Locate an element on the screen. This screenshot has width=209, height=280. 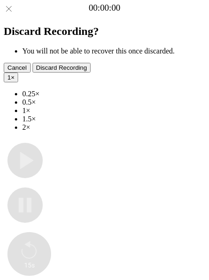
a: 00:00:00 is located at coordinates (104, 8).